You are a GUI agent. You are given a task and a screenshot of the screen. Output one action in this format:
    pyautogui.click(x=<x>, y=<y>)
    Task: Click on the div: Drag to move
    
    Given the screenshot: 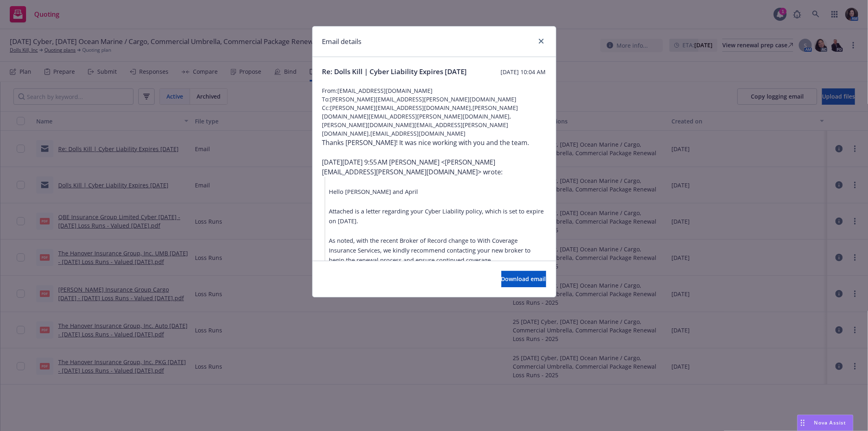 What is the action you would take?
    pyautogui.click(x=803, y=423)
    